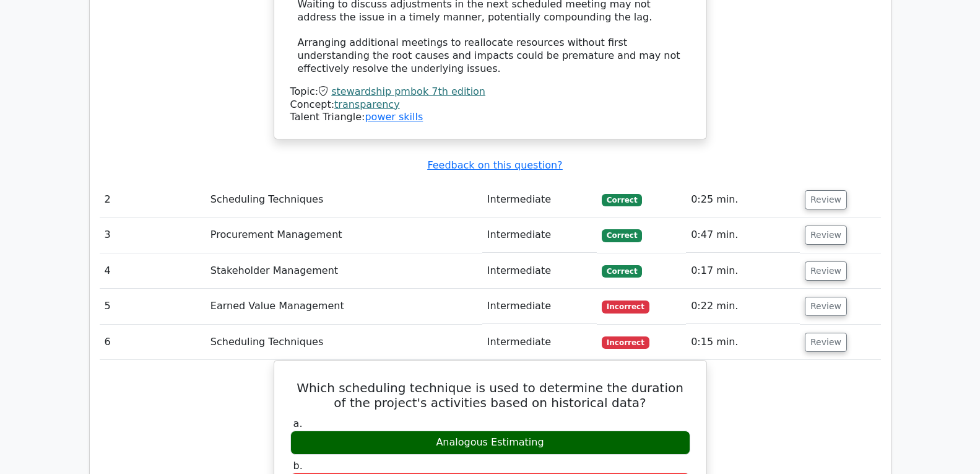 The width and height of the screenshot is (980, 474). I want to click on td: Stakeholder Management, so click(343, 271).